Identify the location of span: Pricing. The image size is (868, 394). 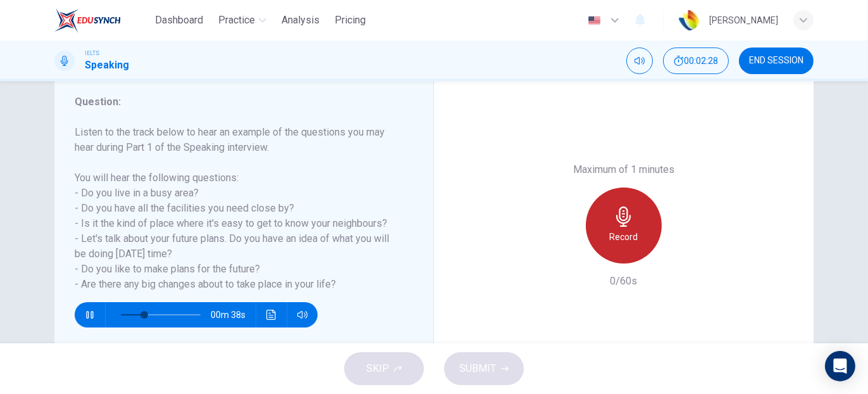
(350, 20).